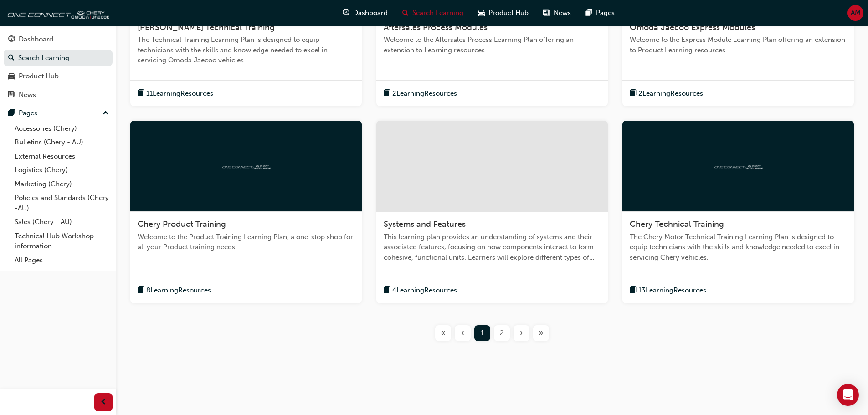  I want to click on span: Systems and Features, so click(425, 224).